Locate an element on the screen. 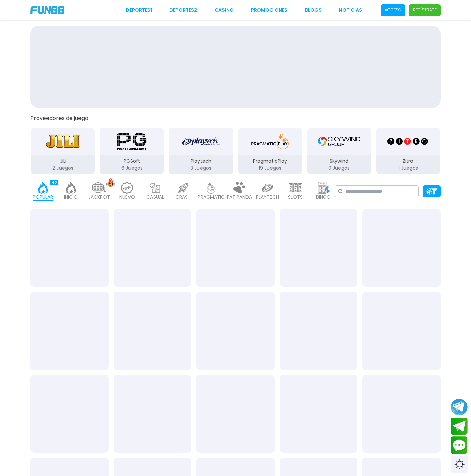 This screenshot has height=476, width=471. a: BLOGS is located at coordinates (313, 10).